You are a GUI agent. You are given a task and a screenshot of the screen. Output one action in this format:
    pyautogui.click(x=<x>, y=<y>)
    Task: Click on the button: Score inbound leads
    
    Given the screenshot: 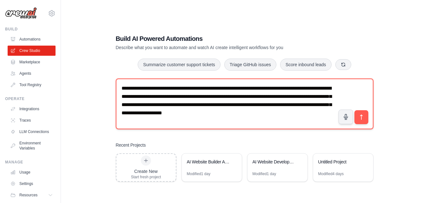 What is the action you would take?
    pyautogui.click(x=306, y=65)
    